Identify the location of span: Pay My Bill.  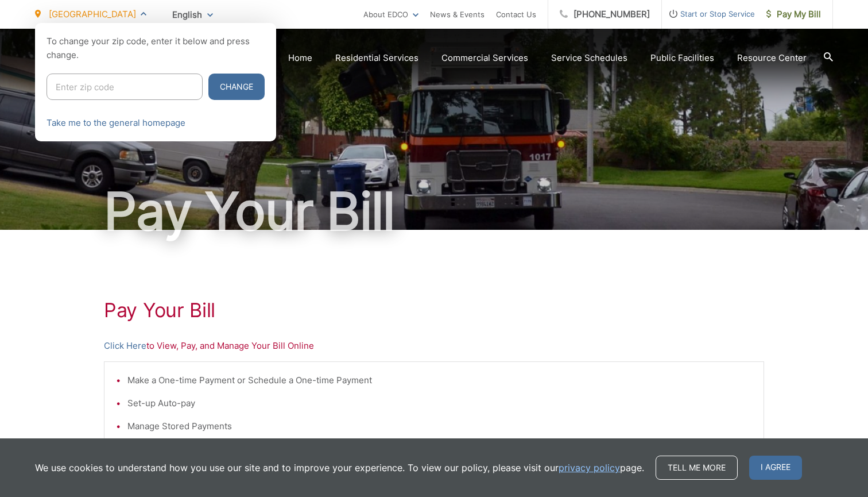
(794, 14).